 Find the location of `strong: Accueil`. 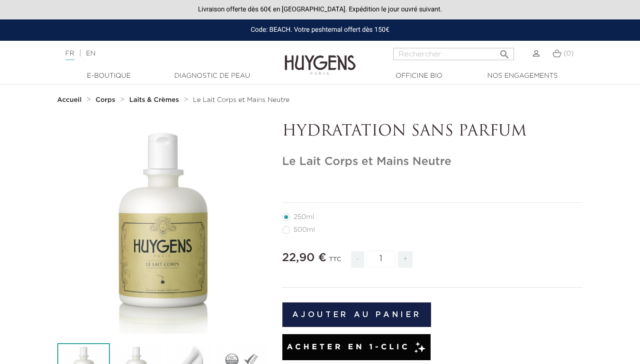

strong: Accueil is located at coordinates (70, 100).